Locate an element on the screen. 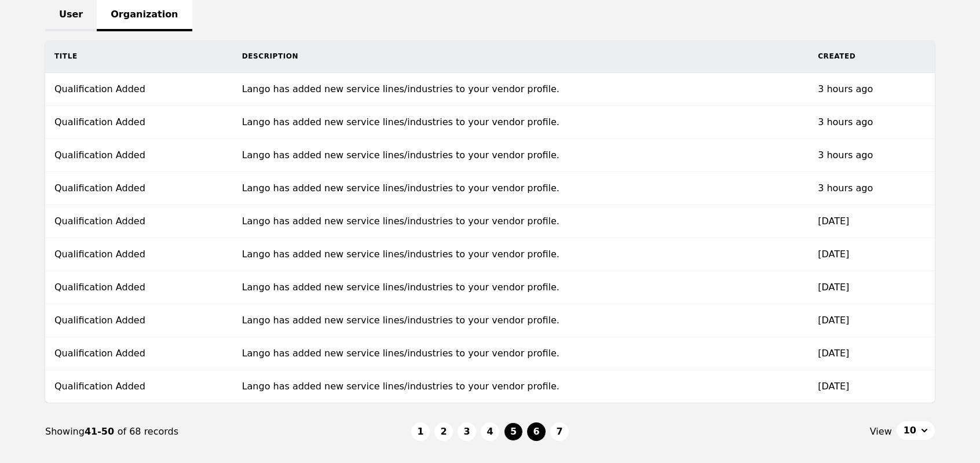 This screenshot has width=980, height=463. span: View is located at coordinates (882, 431).